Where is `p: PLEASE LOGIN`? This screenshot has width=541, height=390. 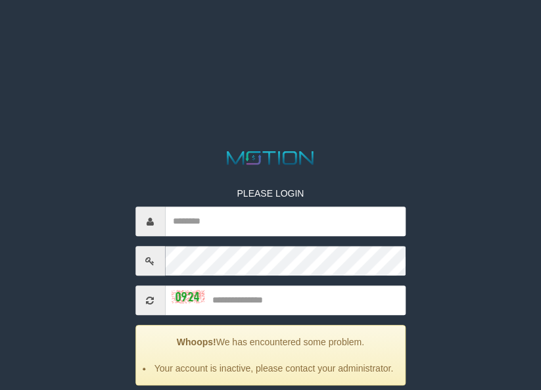 p: PLEASE LOGIN is located at coordinates (271, 194).